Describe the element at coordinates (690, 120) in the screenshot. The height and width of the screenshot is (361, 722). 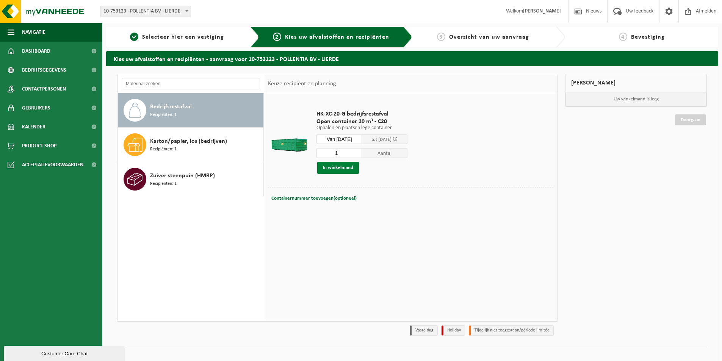
I see `a: Doorgaan` at that location.